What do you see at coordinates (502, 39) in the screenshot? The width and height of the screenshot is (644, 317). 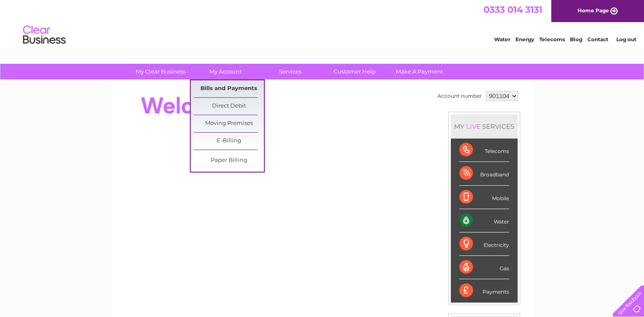 I see `a: Water` at bounding box center [502, 39].